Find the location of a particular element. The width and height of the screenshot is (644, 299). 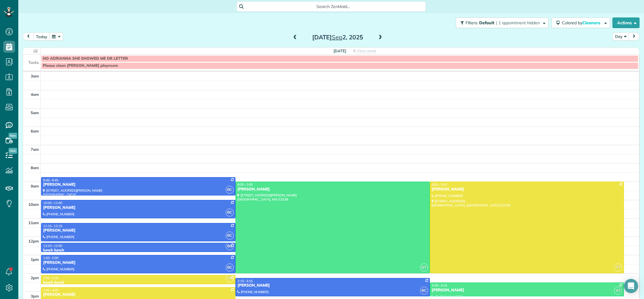

span: 9am is located at coordinates (35, 186).